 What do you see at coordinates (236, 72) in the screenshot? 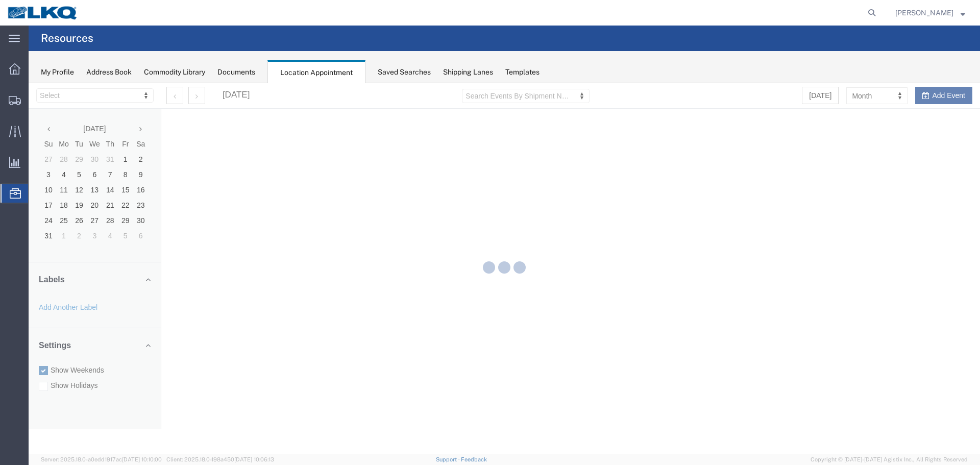
I see `div: Documents` at bounding box center [236, 72].